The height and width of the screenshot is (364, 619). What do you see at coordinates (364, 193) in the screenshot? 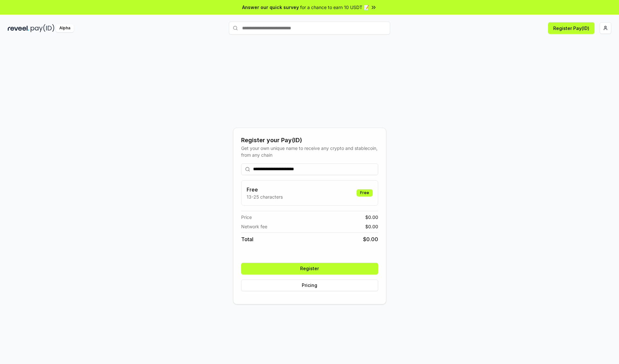
I see `div: Free` at bounding box center [364, 193].